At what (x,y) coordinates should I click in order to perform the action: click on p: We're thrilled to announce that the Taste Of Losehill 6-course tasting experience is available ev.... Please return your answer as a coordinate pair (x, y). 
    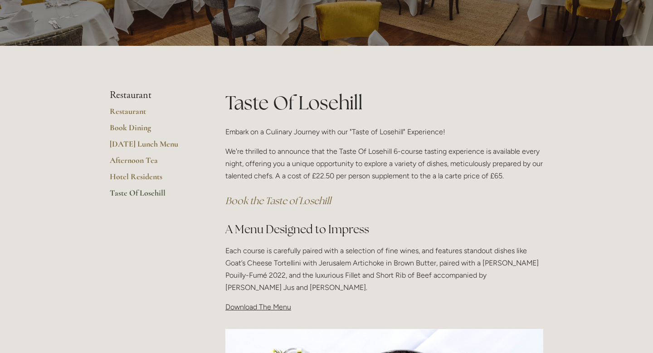
    Looking at the image, I should click on (384, 164).